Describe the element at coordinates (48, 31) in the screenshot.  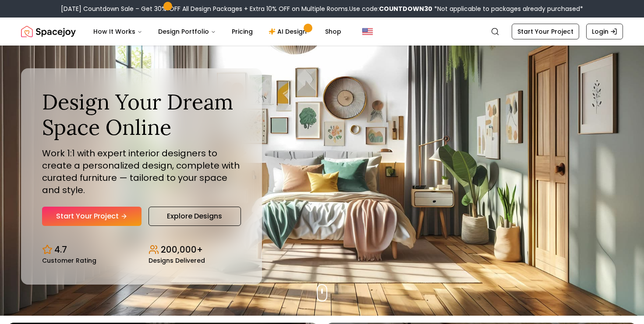
I see `img: Spacejoy Logo` at that location.